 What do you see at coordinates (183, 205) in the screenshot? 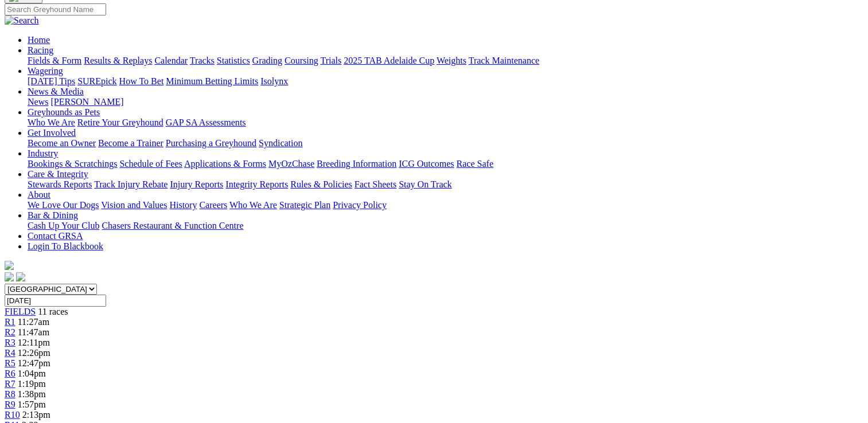
I see `a: History` at bounding box center [183, 205].